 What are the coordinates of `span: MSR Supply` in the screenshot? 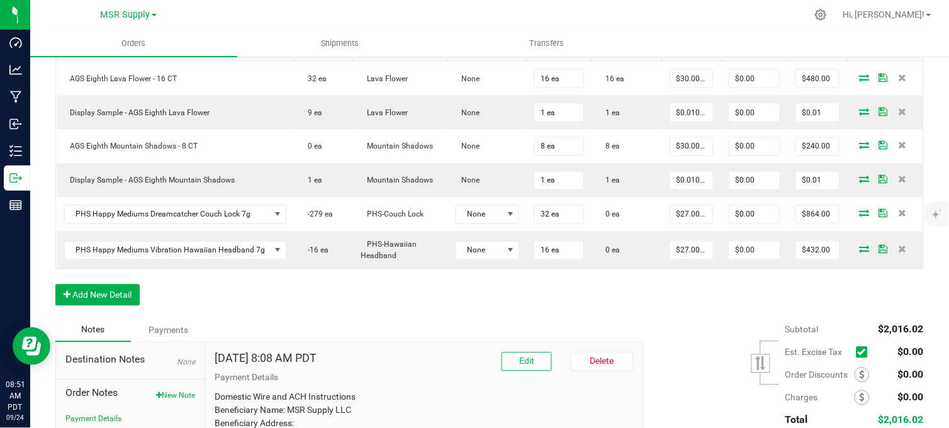 It's located at (125, 14).